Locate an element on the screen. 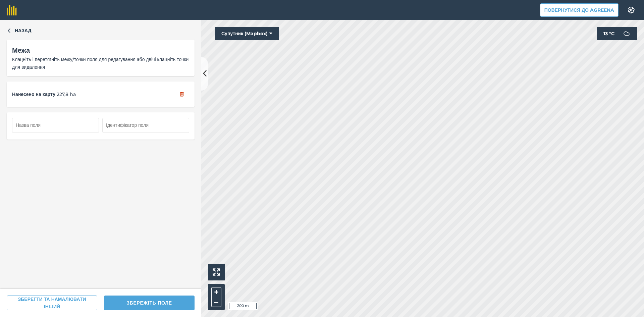 This screenshot has width=644, height=317. button: Назад is located at coordinates (19, 31).